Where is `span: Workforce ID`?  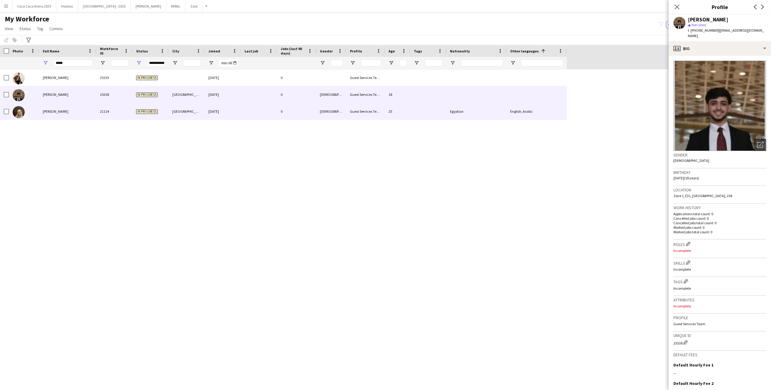
span: Workforce ID is located at coordinates (111, 51).